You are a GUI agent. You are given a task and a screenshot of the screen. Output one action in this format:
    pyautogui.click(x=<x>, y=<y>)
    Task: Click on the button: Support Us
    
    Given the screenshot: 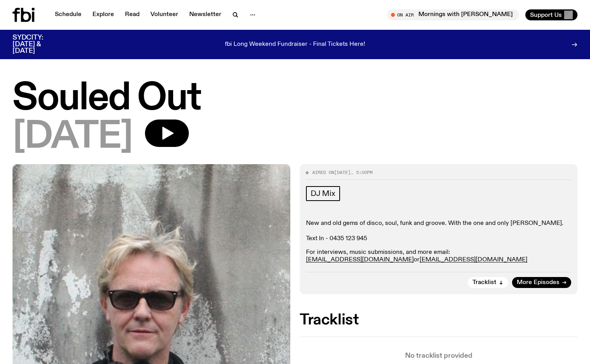 What is the action you would take?
    pyautogui.click(x=551, y=15)
    